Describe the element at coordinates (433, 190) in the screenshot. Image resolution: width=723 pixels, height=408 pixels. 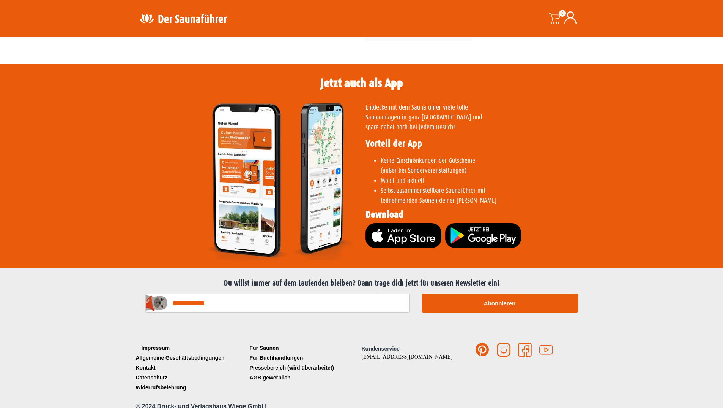
I see `span: Selbst zusammenstellbare Saunaführer mit` at that location.